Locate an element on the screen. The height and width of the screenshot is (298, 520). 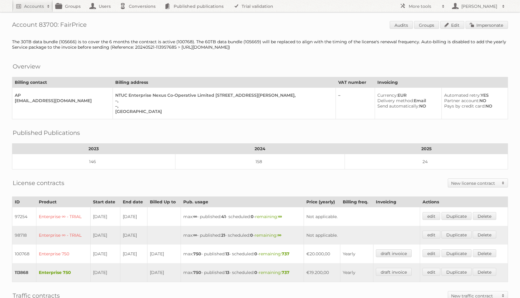
td: 100768 is located at coordinates (24, 254).